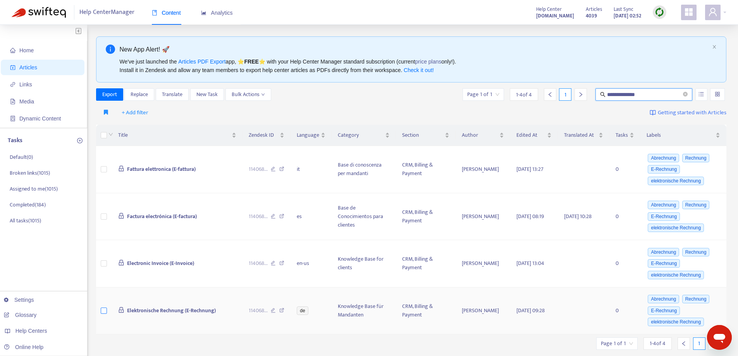 The image size is (738, 356). I want to click on th: Zendesk ID, so click(267, 135).